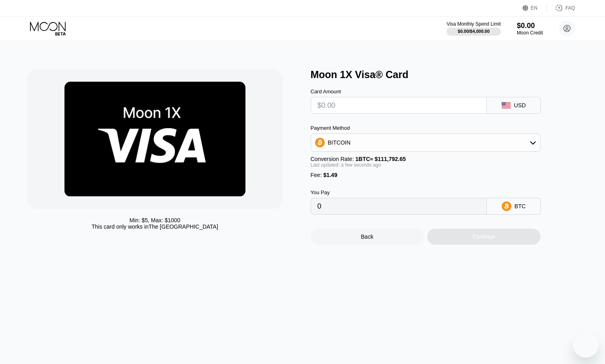  What do you see at coordinates (520, 106) in the screenshot?
I see `div: USD` at bounding box center [520, 106].